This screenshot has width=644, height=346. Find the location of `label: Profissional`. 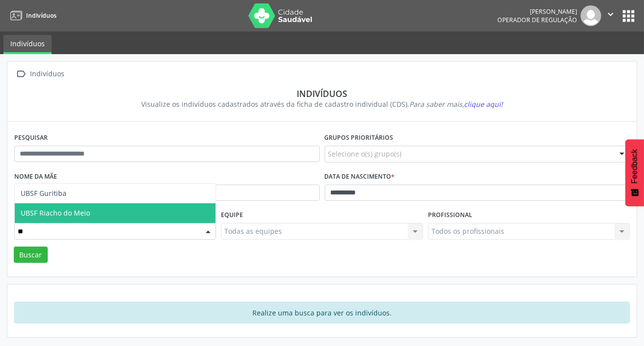

label: Profissional is located at coordinates (450, 215).